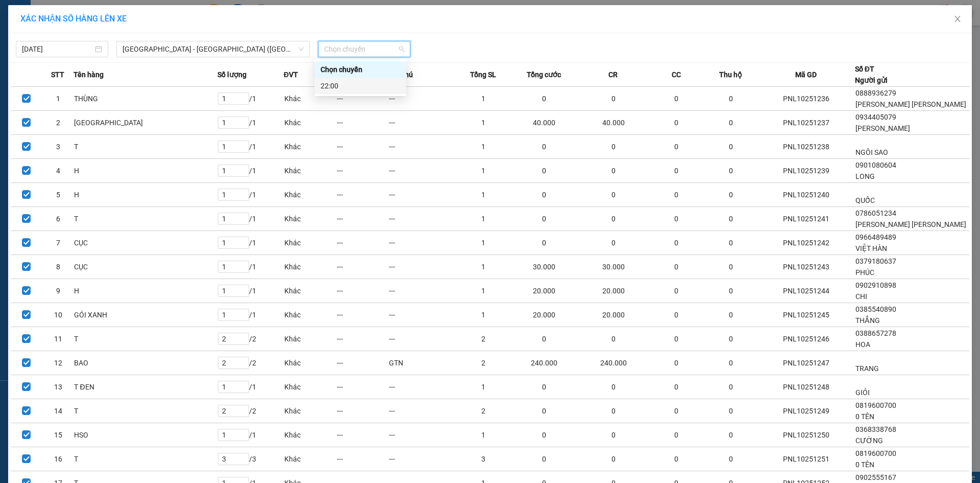  I want to click on td: PNL10251243, so click(806, 267).